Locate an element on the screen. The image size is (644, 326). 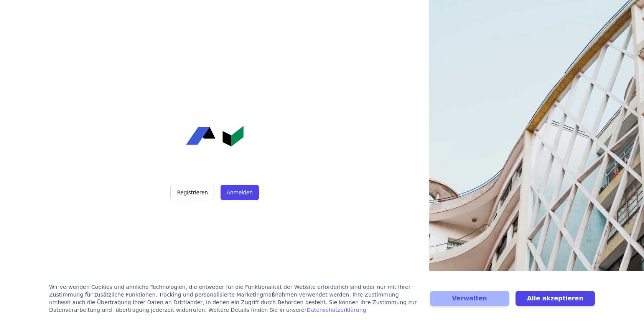
button: Verwalten is located at coordinates (469, 299).